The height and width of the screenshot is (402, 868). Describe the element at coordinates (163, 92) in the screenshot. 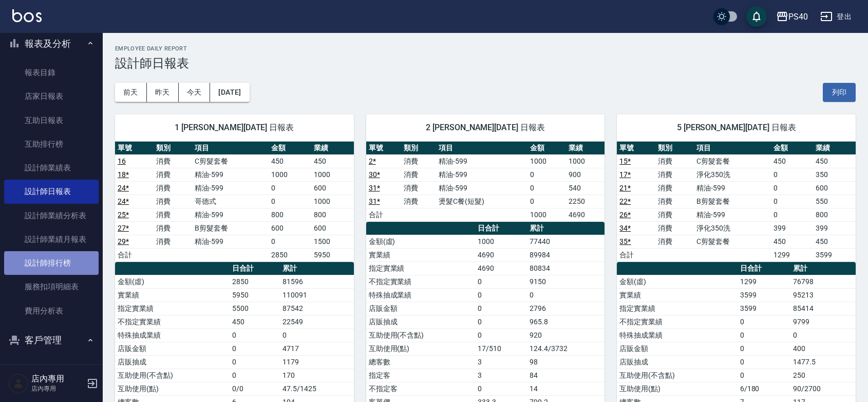

I see `button: 昨天` at that location.